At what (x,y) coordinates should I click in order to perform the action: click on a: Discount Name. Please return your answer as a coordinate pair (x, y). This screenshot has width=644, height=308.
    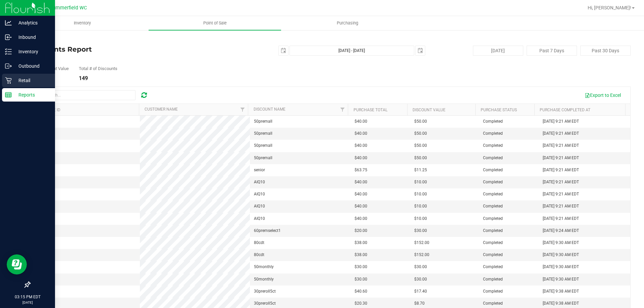
    Looking at the image, I should click on (269, 109).